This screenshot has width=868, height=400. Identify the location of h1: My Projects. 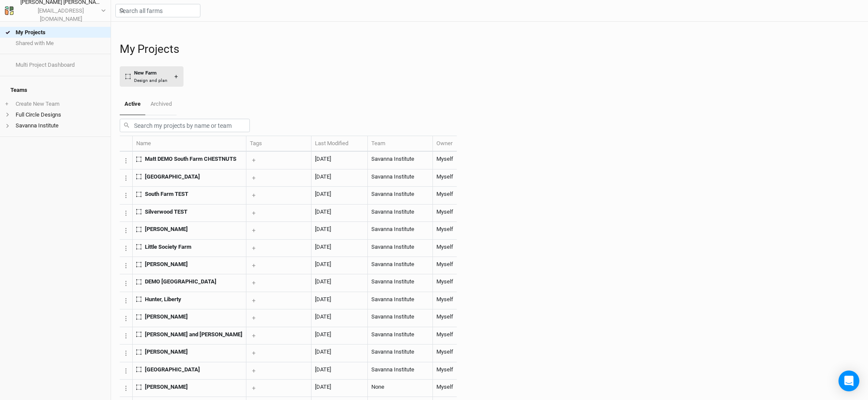
(489, 49).